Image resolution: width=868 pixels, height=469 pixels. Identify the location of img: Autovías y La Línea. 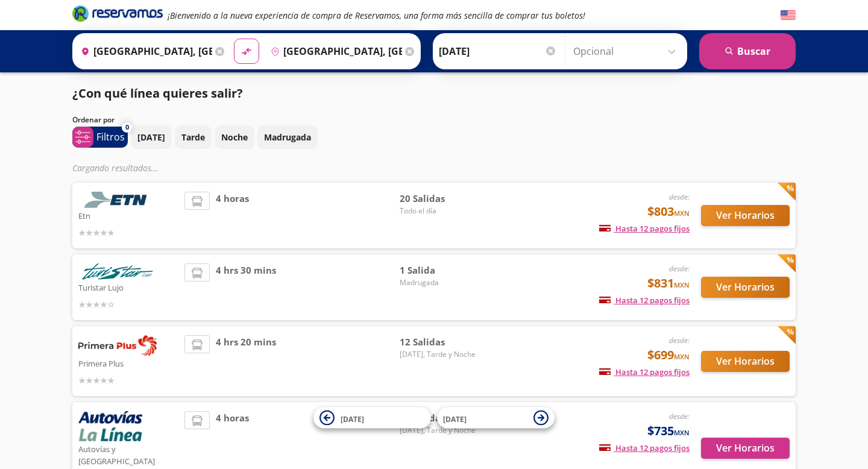
(110, 426).